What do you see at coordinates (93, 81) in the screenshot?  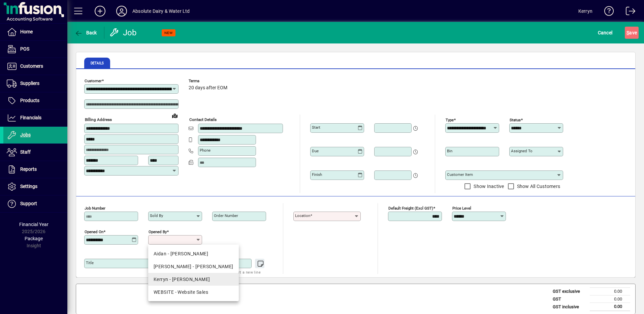 I see `mat-label: Customer` at bounding box center [93, 81].